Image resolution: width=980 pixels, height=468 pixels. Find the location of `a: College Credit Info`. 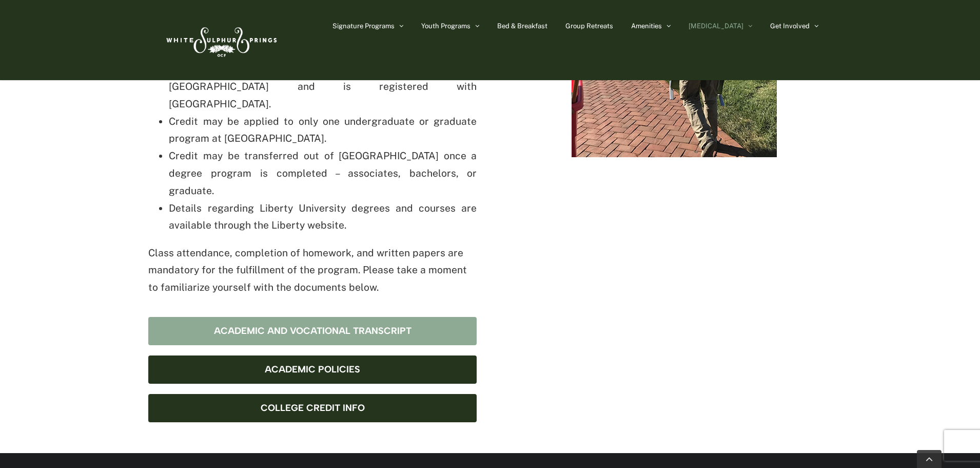

a: College Credit Info is located at coordinates (312, 408).